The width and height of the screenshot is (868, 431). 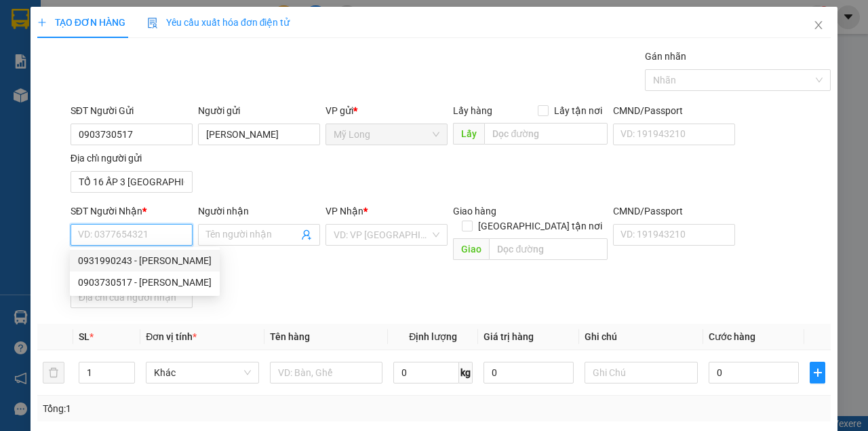 I want to click on span: VP Nhận, so click(x=344, y=211).